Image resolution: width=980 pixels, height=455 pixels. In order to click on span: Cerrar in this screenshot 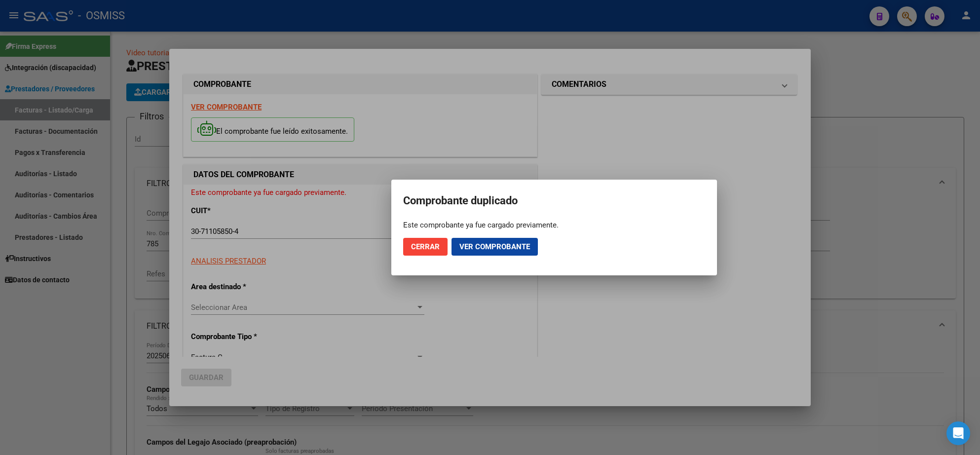, I will do `click(426, 247)`.